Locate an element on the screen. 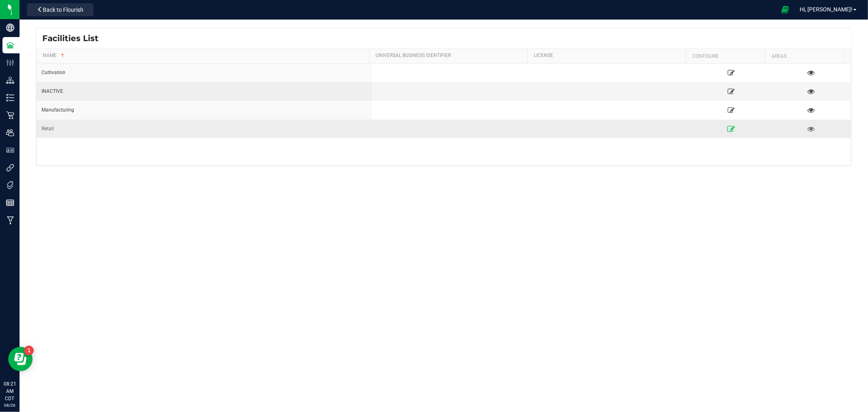 This screenshot has width=868, height=412. inline-svg: Distribution is located at coordinates (10, 80).